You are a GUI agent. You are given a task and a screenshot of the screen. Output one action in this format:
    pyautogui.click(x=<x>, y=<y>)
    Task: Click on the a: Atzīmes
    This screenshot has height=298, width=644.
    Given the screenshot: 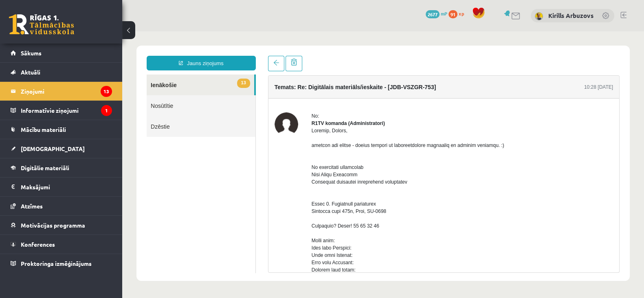 What is the action you would take?
    pyautogui.click(x=61, y=206)
    